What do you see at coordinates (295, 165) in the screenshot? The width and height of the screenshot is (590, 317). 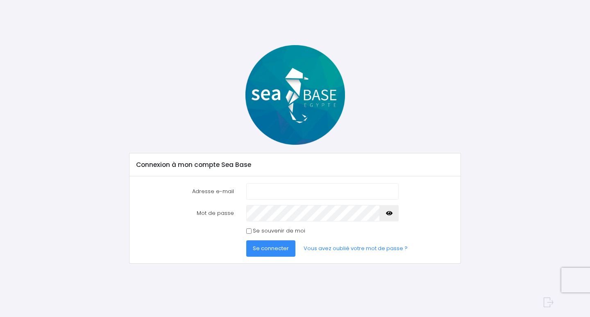 I see `div: Connexion à mon compte Sea Base` at bounding box center [295, 165].